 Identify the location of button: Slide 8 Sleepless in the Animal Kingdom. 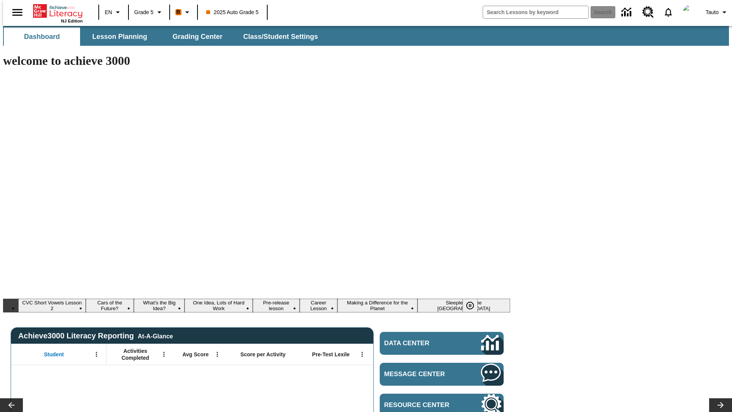
(464, 306).